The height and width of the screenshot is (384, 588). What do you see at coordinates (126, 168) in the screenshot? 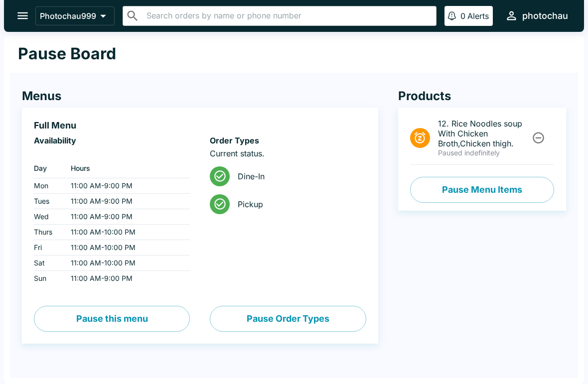
I see `th: Hours` at bounding box center [126, 168].